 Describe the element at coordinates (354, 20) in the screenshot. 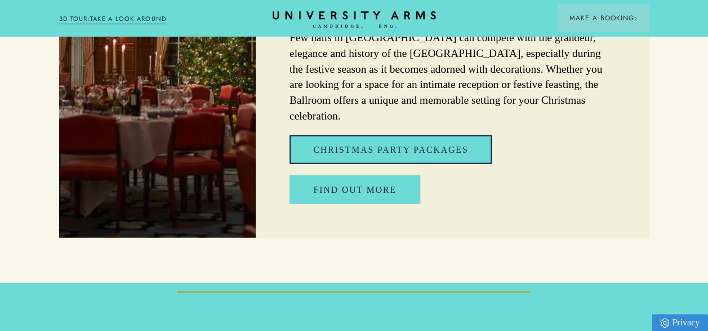

I see `a: Home` at that location.